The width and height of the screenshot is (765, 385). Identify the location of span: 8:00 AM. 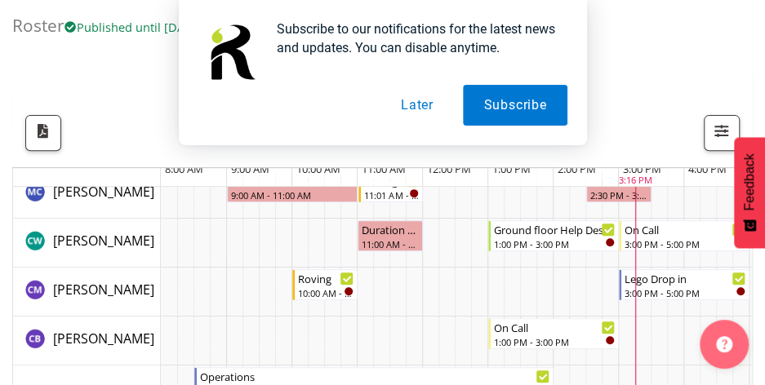
(184, 169).